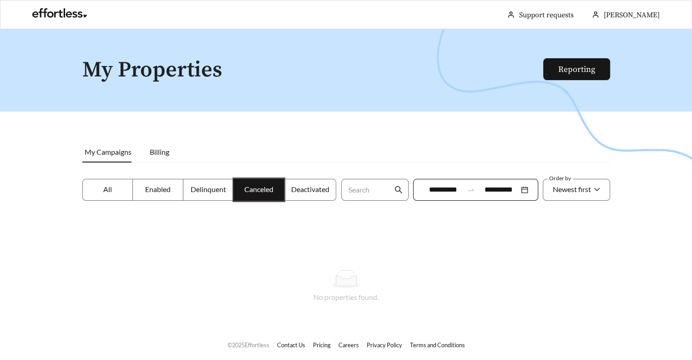 This screenshot has height=360, width=692. Describe the element at coordinates (398, 190) in the screenshot. I see `span: search` at that location.